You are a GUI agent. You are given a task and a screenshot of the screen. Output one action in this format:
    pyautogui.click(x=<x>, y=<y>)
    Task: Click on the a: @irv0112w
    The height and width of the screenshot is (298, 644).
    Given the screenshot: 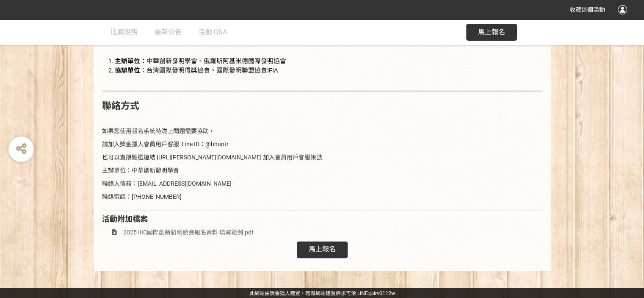 What is the action you would take?
    pyautogui.click(x=382, y=294)
    